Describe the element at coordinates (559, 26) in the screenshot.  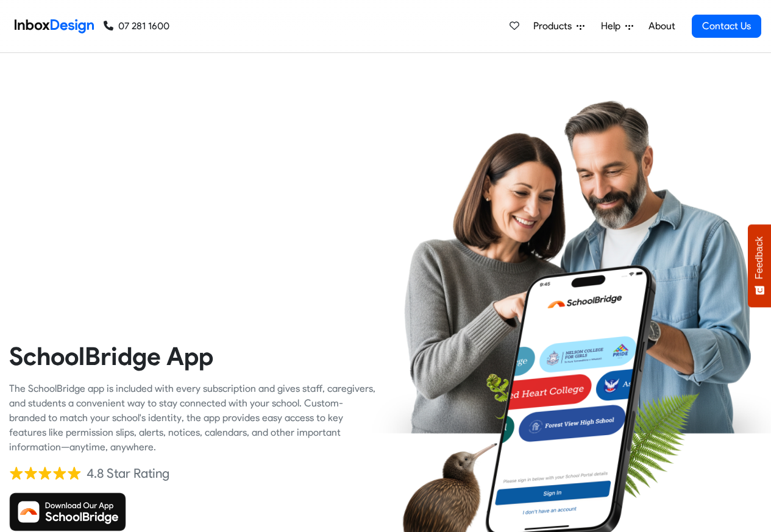
I see `a: Products` at that location.